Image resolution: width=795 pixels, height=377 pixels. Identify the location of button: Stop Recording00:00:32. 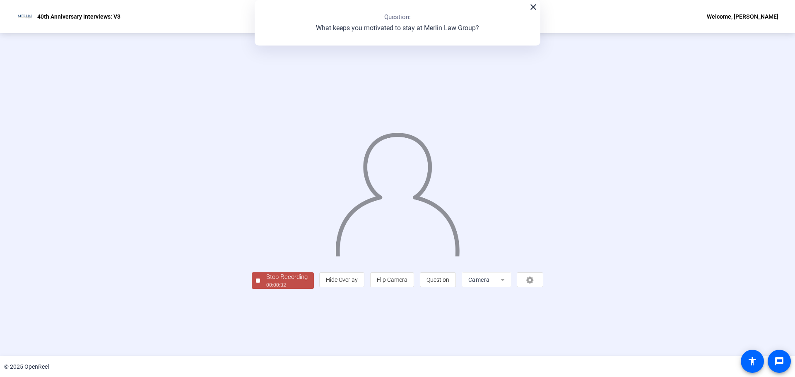
(283, 281).